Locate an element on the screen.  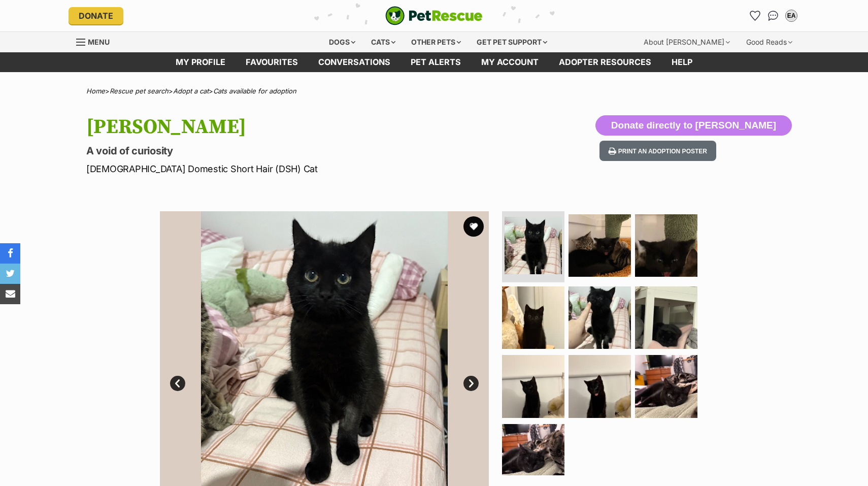
button: My account is located at coordinates (791, 16).